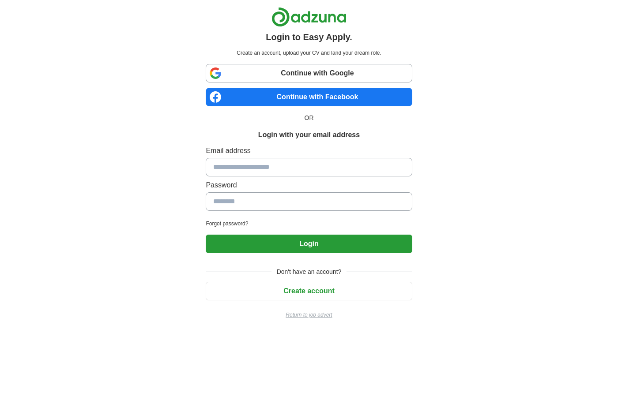  What do you see at coordinates (309, 97) in the screenshot?
I see `a: Continue with Facebook` at bounding box center [309, 97].